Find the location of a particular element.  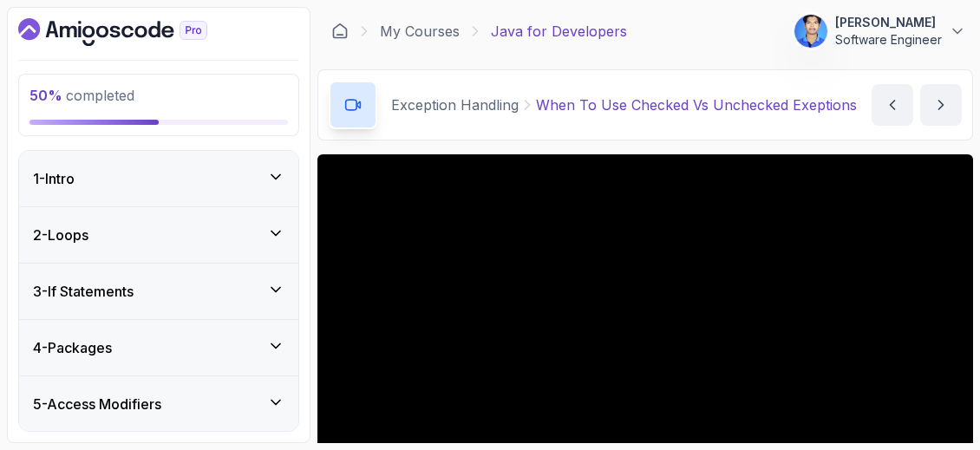

h3: 1 - Intro is located at coordinates (54, 179).